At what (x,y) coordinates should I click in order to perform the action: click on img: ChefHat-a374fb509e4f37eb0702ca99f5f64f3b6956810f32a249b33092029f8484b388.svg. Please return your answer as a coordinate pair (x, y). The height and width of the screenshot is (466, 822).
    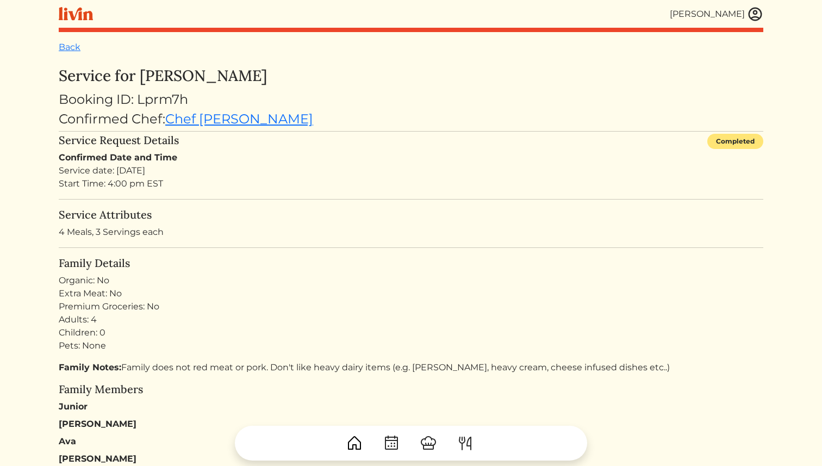
    Looking at the image, I should click on (428, 443).